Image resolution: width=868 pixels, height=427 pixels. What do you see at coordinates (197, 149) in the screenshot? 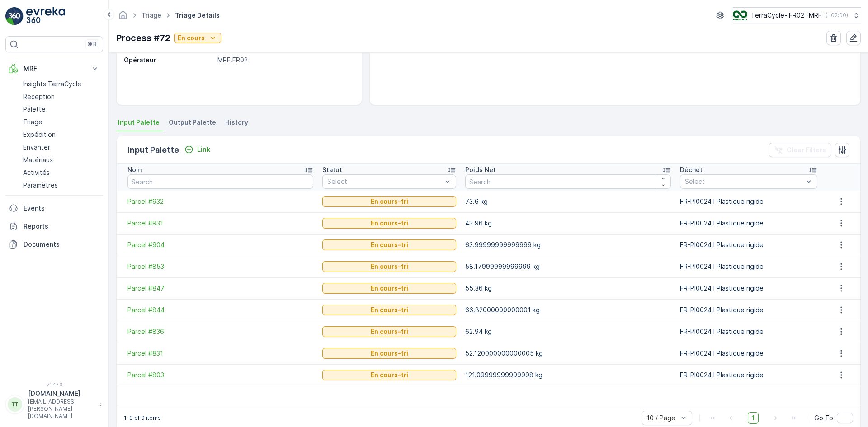
I see `button: Link` at bounding box center [197, 149].